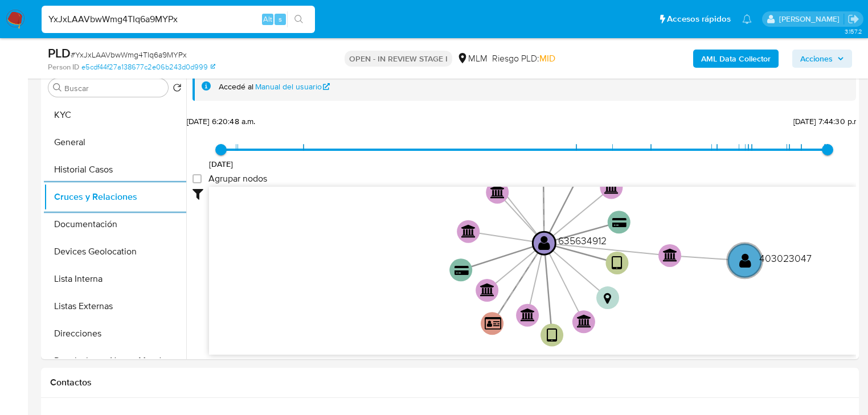 The height and width of the screenshot is (415, 868). I want to click on input: Buscar usuario o caso..., so click(178, 20).